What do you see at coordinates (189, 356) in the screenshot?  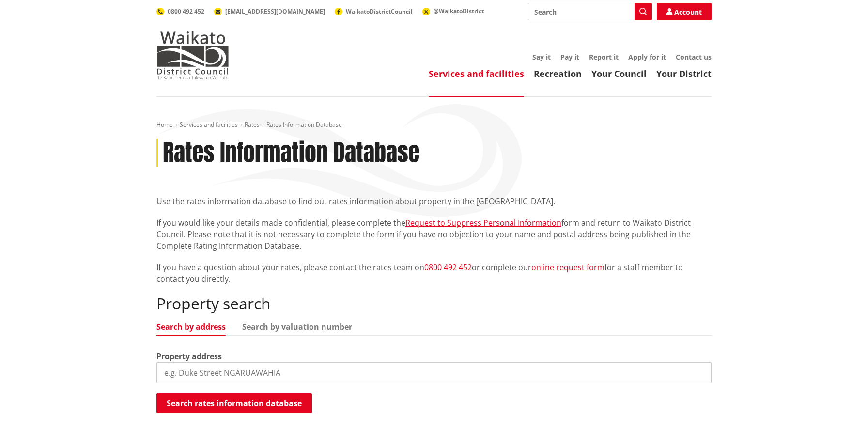 I see `label: Property address` at bounding box center [189, 356].